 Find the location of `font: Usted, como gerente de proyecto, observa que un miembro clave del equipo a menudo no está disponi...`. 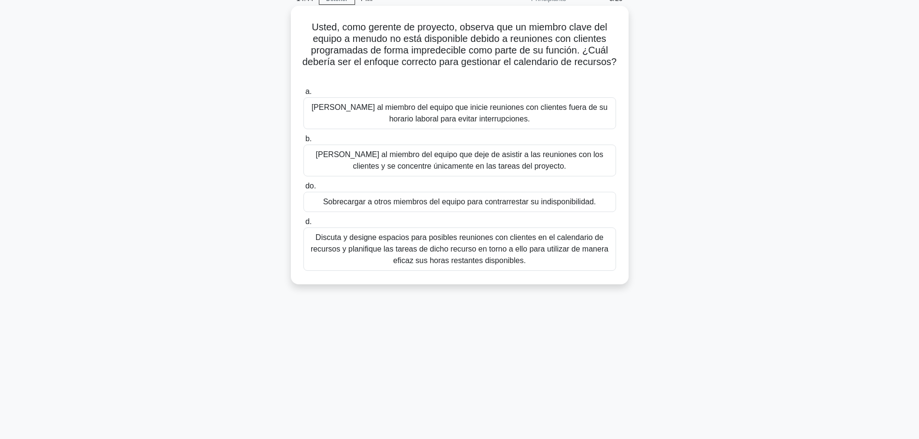

font: Usted, como gerente de proyecto, observa que un miembro clave del equipo a menudo no está disponi... is located at coordinates (460, 44).